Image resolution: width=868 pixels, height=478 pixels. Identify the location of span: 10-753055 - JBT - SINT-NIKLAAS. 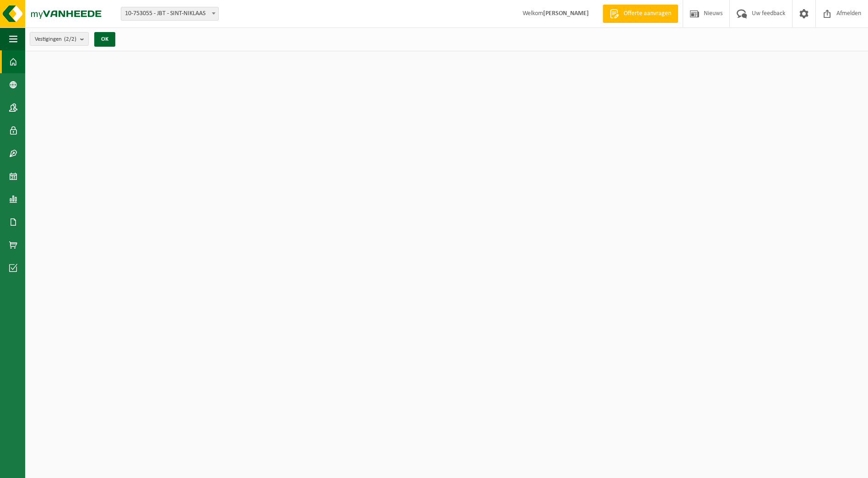
(169, 14).